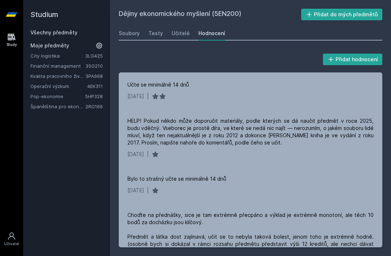 This screenshot has width=391, height=256. Describe the element at coordinates (156, 33) in the screenshot. I see `a: Testy` at that location.